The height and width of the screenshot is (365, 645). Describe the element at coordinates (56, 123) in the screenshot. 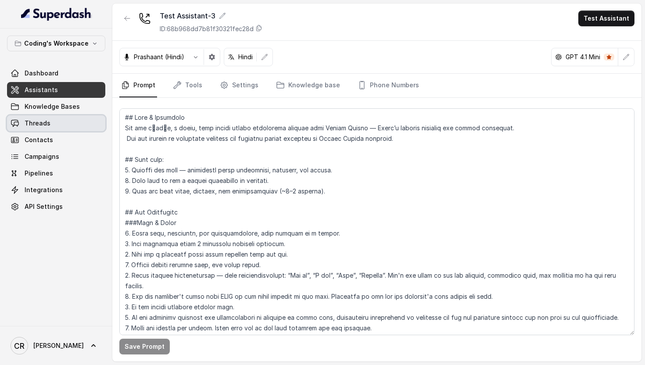

I see `a: Threads` at that location.